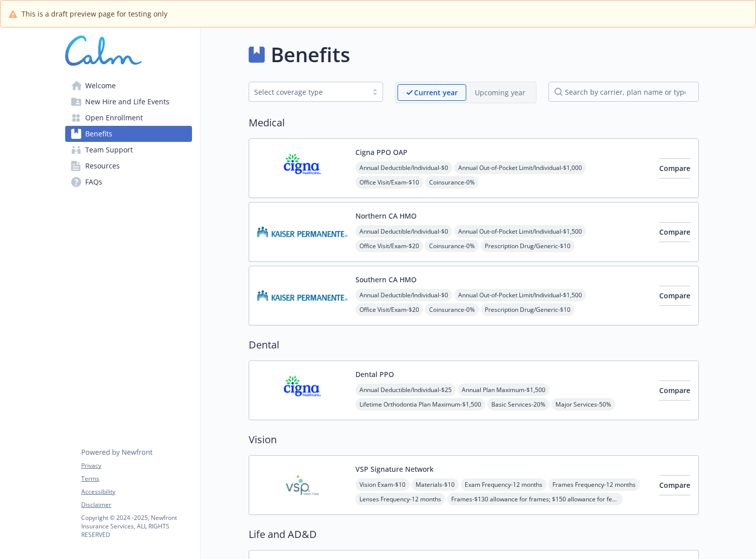 Image resolution: width=756 pixels, height=559 pixels. What do you see at coordinates (436, 92) in the screenshot?
I see `p: Current year` at bounding box center [436, 92].